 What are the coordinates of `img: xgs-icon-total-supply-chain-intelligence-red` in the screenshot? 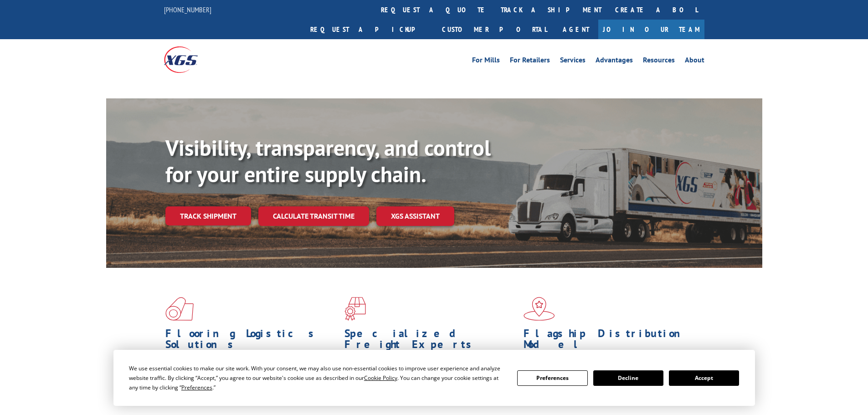 It's located at (179, 309).